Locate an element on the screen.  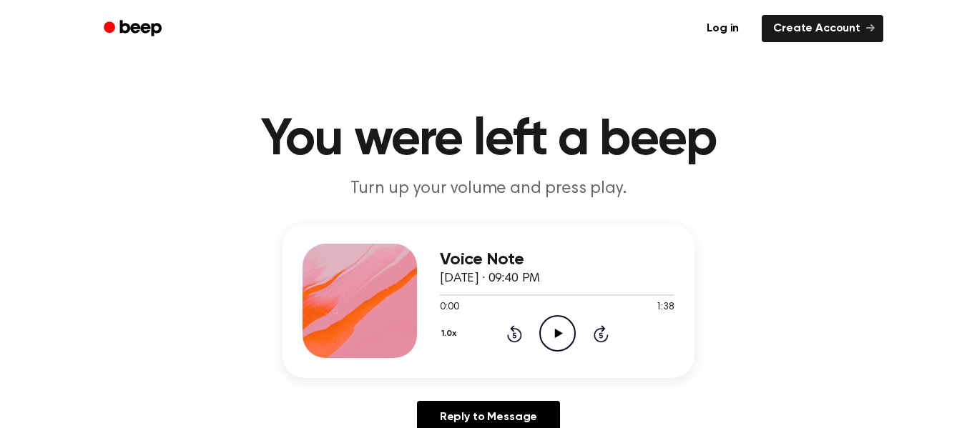
h1: You were left a beep is located at coordinates (488, 140).